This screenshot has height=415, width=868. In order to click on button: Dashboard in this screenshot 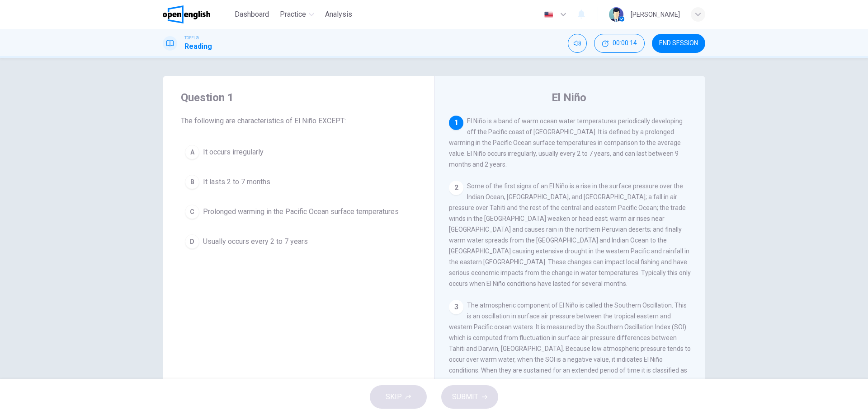, I will do `click(252, 14)`.